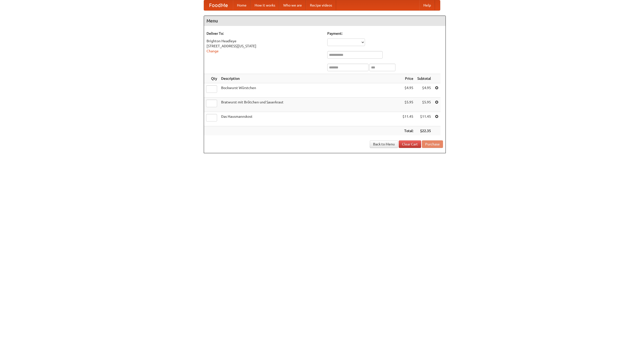  I want to click on a: FoodMe, so click(218, 5).